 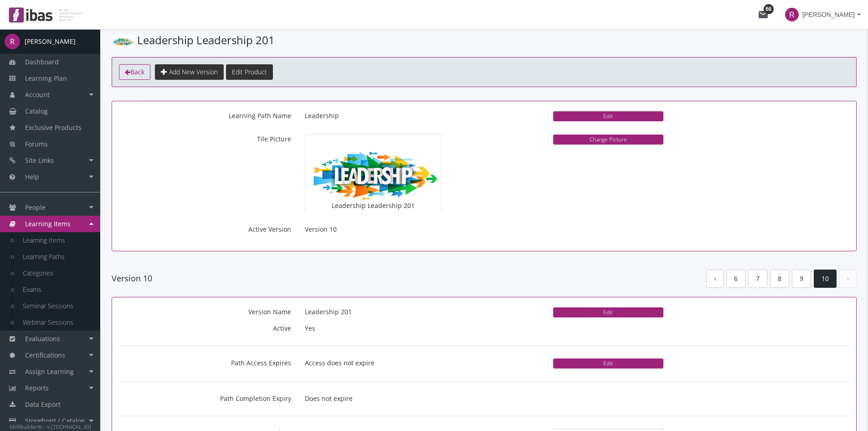 I want to click on span: Certifications, so click(x=45, y=355).